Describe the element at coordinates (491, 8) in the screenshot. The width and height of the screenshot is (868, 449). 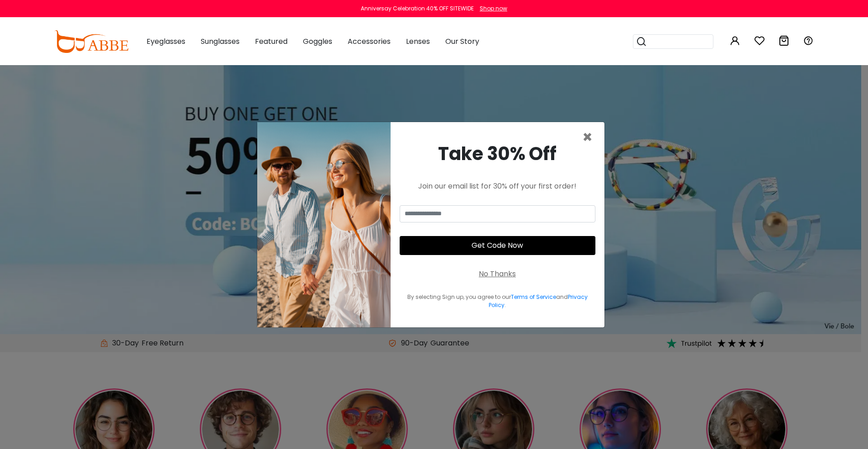
I see `a: Shop now` at that location.